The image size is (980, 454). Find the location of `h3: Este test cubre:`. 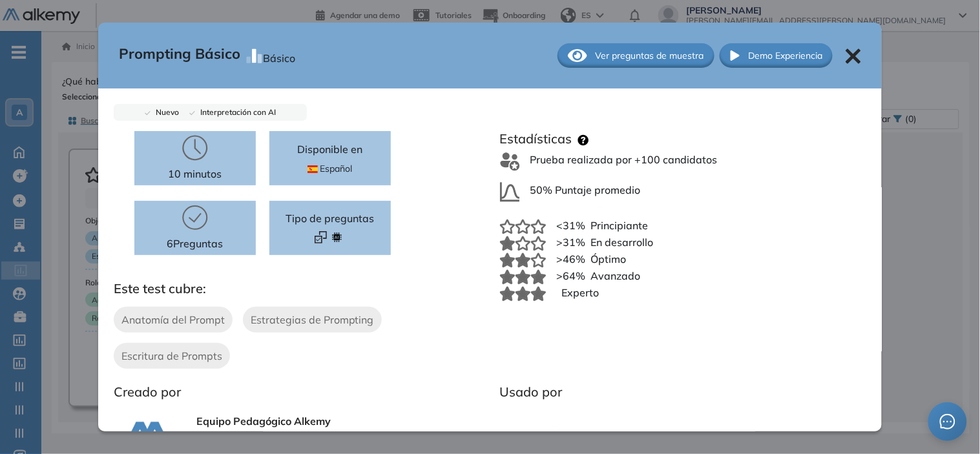

h3: Este test cubre: is located at coordinates (302, 288).